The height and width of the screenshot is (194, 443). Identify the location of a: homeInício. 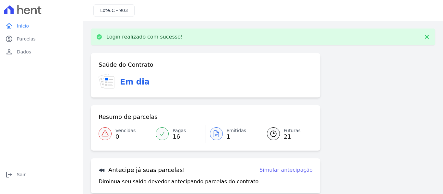
(42, 26).